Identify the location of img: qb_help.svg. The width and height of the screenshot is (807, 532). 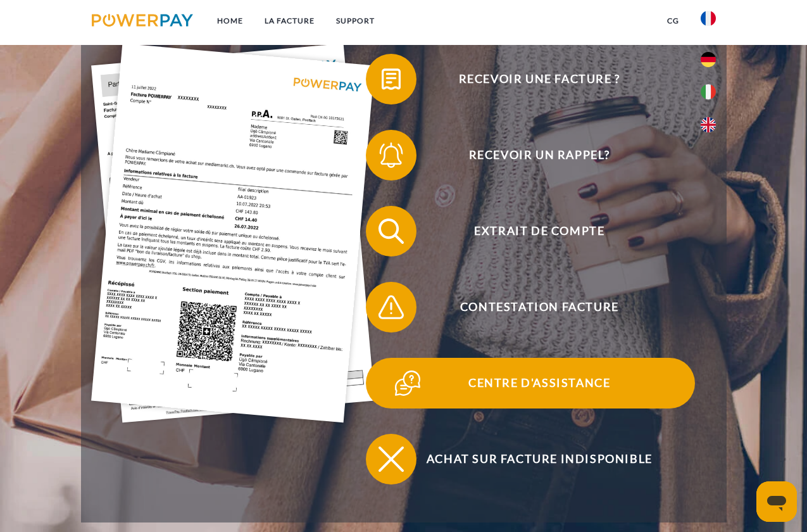
(408, 383).